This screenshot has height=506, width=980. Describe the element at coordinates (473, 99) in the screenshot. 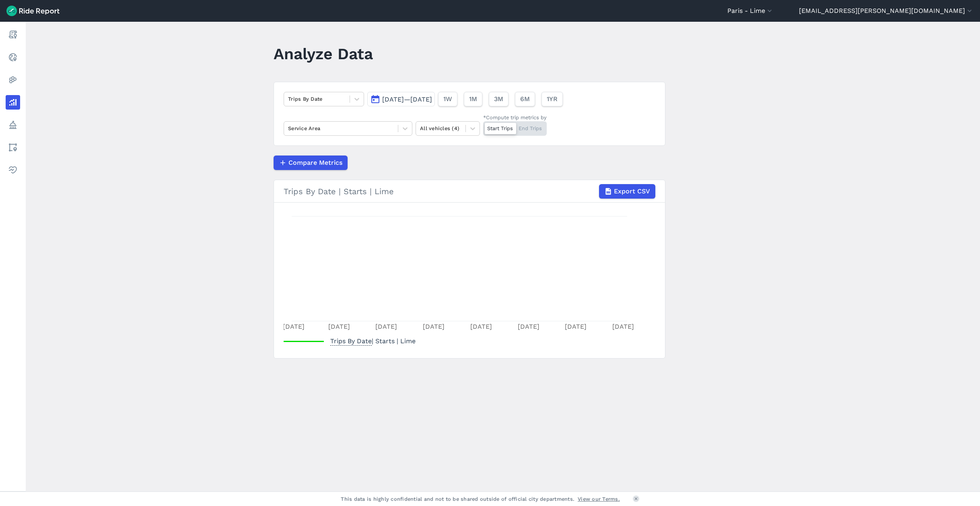

I see `span: 1M` at that location.